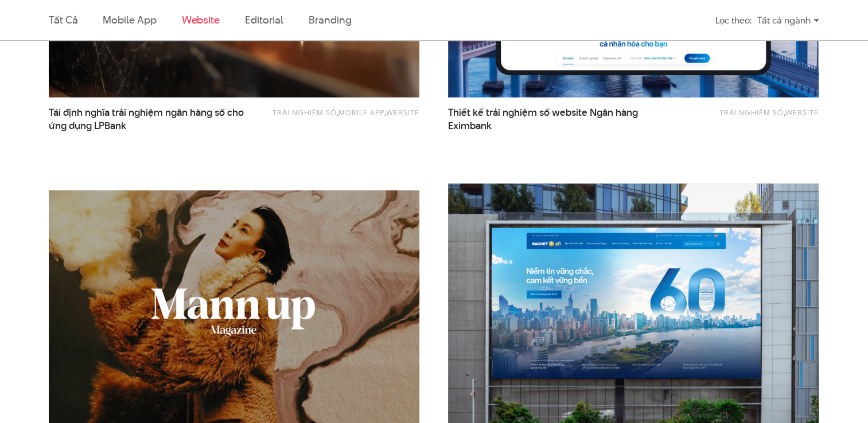  I want to click on a: Thiết kế trải nghiệm số website Ngân hàngEximbank, so click(549, 119).